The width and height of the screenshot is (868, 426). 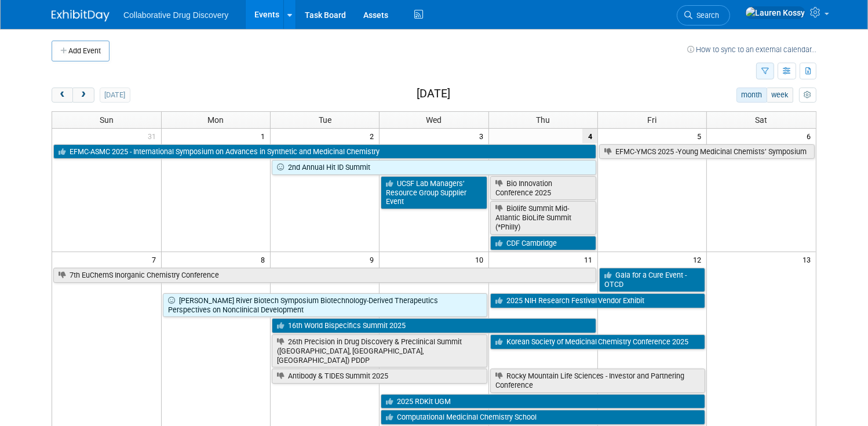 What do you see at coordinates (216, 120) in the screenshot?
I see `span: Mon` at bounding box center [216, 120].